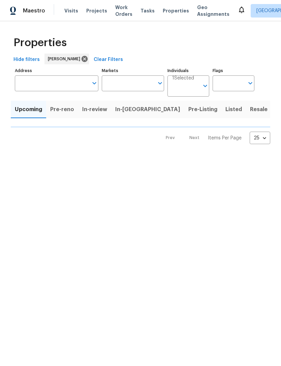  What do you see at coordinates (124, 11) in the screenshot?
I see `span: Work Orders` at bounding box center [124, 11].